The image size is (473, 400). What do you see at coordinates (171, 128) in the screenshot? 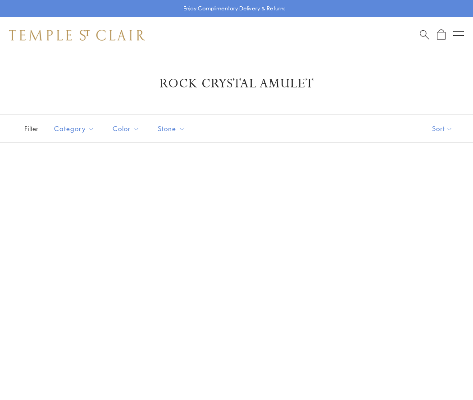
I see `button: Stone` at bounding box center [171, 128].